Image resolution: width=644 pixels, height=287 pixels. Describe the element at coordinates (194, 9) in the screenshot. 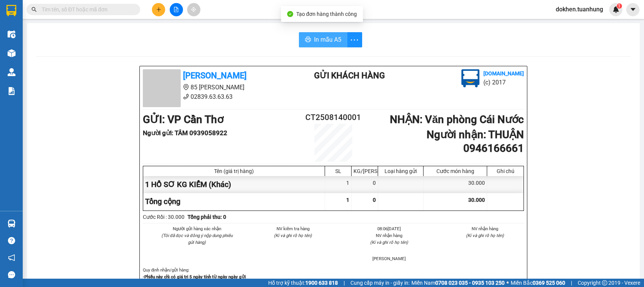

I see `span: aim` at that location.